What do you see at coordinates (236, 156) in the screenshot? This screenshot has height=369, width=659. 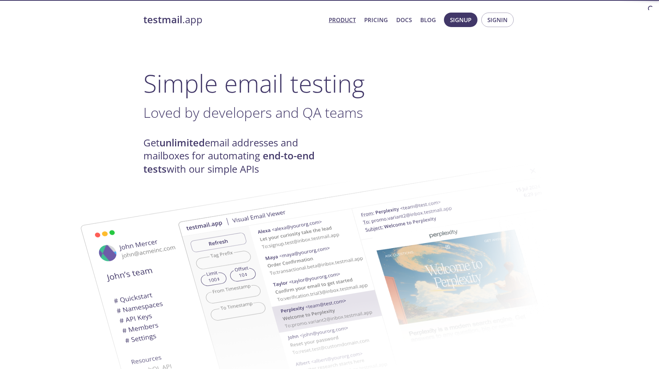 I see `h4: Get email addresses and mailboxes for automating with our simple APIs` at bounding box center [236, 156].